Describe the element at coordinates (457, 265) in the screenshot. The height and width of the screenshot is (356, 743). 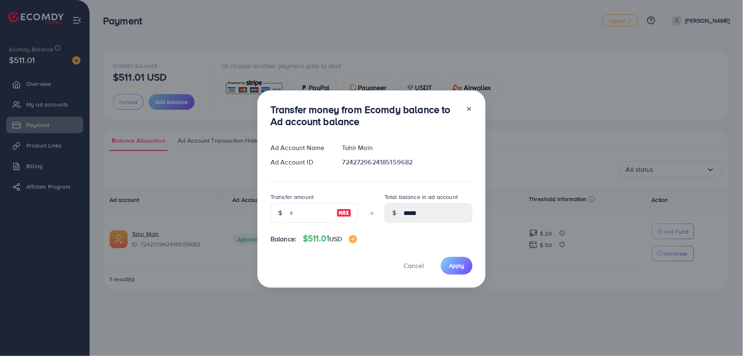
I see `button: Apply` at that location.